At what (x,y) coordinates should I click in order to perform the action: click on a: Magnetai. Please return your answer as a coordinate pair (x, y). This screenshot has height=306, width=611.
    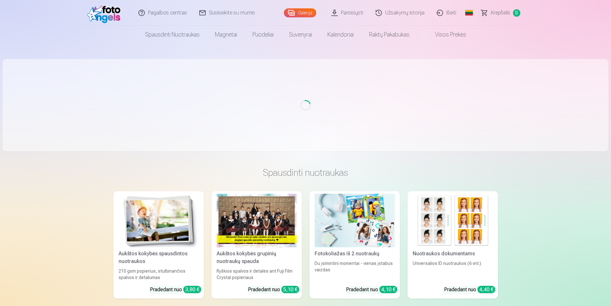
    Looking at the image, I should click on (226, 35).